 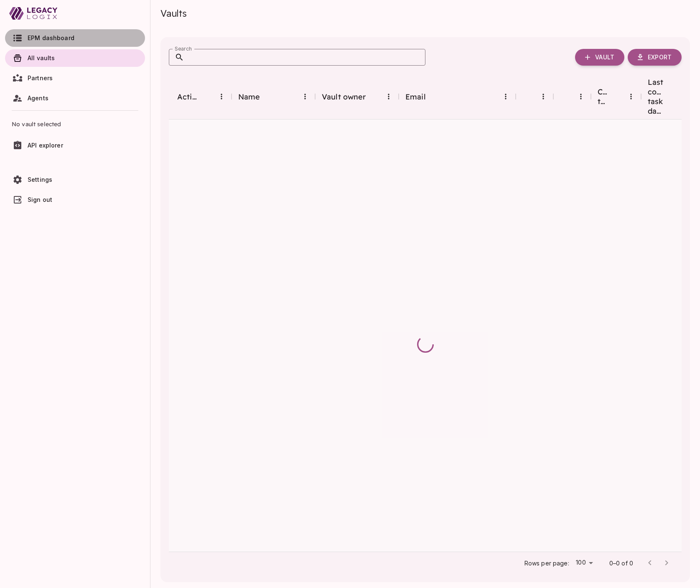 What do you see at coordinates (547, 563) in the screenshot?
I see `p: Rows per page:` at bounding box center [547, 563].